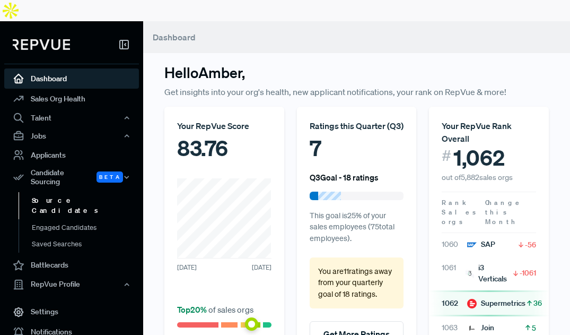 This screenshot has height=335, width=570. I want to click on div: Your RepVue Score, so click(224, 126).